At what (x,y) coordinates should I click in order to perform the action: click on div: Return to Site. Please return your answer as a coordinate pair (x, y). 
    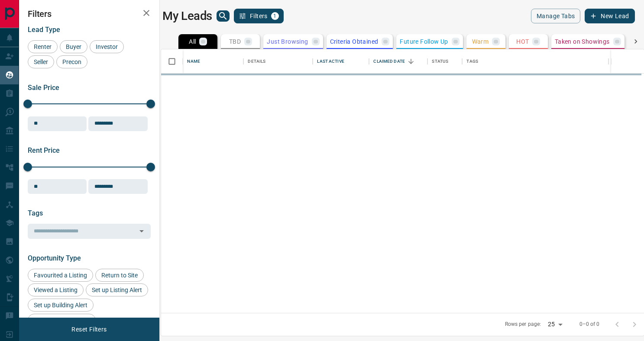
    Looking at the image, I should click on (119, 275).